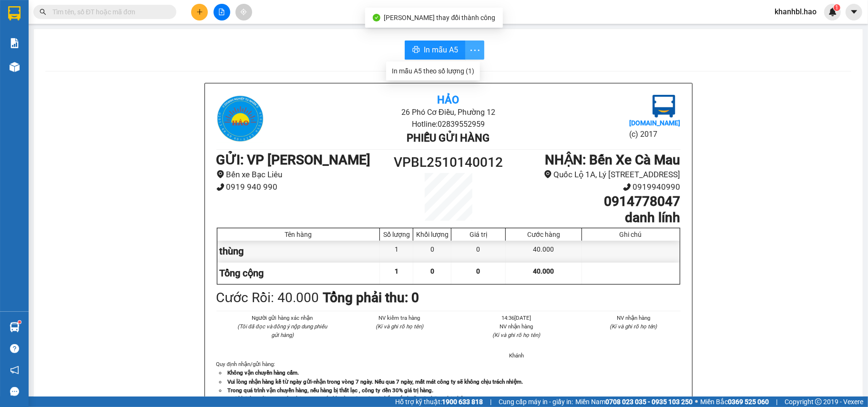  Describe the element at coordinates (448, 138) in the screenshot. I see `b: Phiếu gửi hàng` at that location.